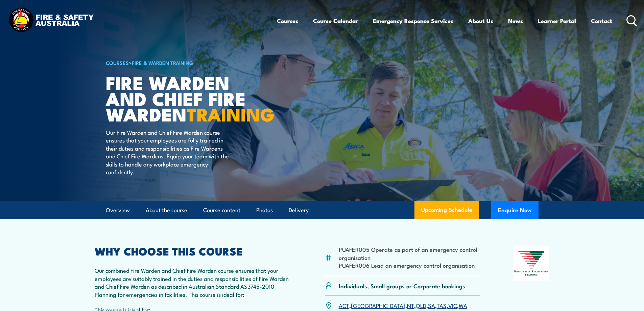  I want to click on a: Learner Portal, so click(557, 21).